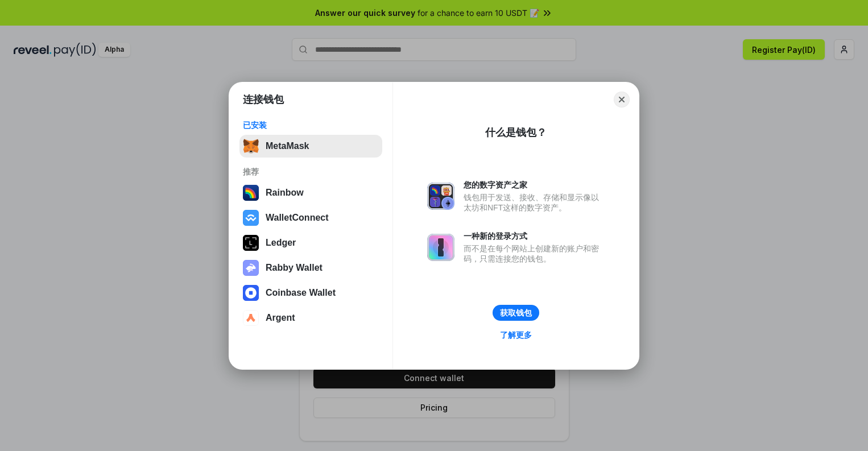  I want to click on button: WalletConnect, so click(311, 218).